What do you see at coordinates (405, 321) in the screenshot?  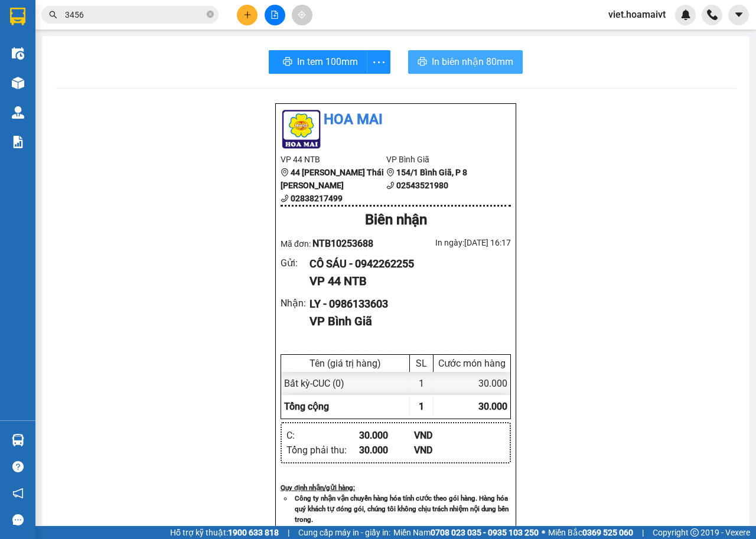 I see `div: VP Bình Giã` at bounding box center [405, 321].